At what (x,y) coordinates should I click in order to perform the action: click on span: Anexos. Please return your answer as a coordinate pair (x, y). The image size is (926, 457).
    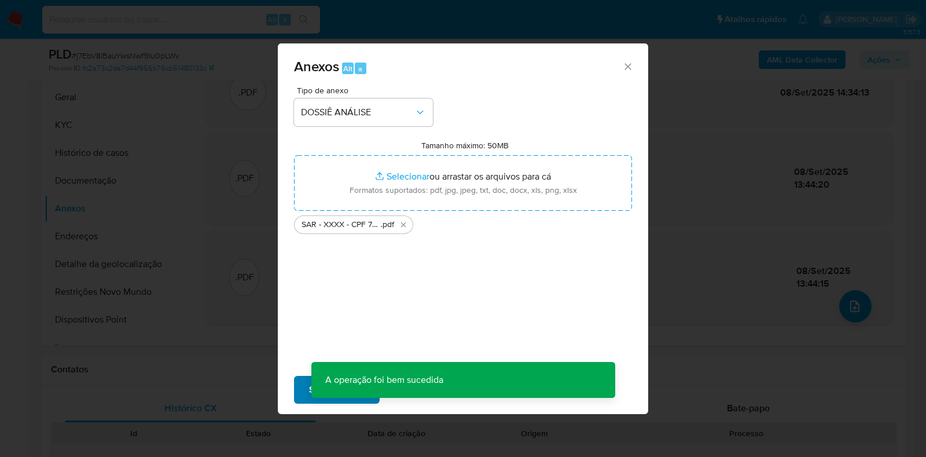
    Looking at the image, I should click on (317, 66).